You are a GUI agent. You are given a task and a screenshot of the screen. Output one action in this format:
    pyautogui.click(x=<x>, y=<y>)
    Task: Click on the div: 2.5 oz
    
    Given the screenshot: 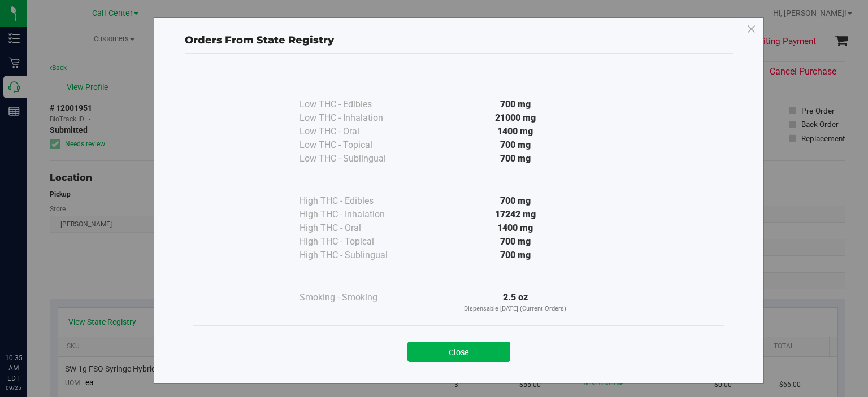 What is the action you would take?
    pyautogui.click(x=516, y=302)
    